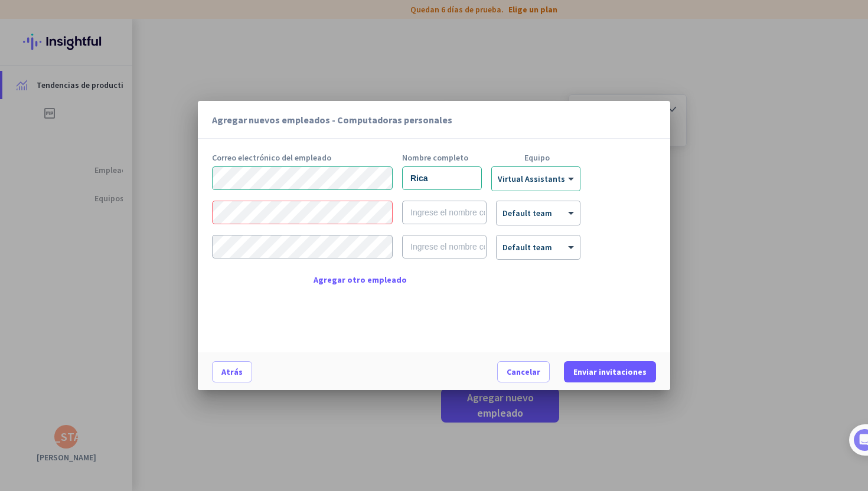 This screenshot has width=868, height=491. What do you see at coordinates (232, 372) in the screenshot?
I see `button: Atrás` at bounding box center [232, 372].